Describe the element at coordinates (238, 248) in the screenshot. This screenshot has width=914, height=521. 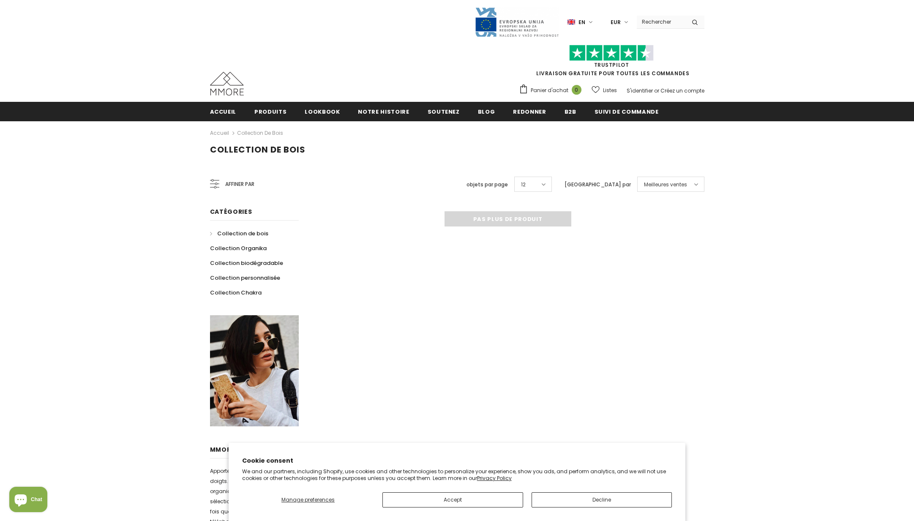
I see `a: Collection Organika` at that location.